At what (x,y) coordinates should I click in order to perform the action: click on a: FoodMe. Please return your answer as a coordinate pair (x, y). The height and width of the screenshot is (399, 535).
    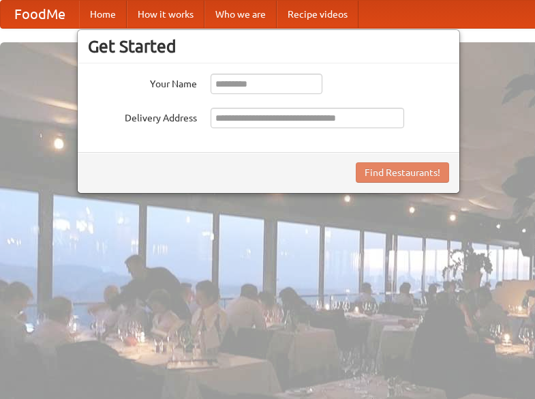
    Looking at the image, I should click on (40, 14).